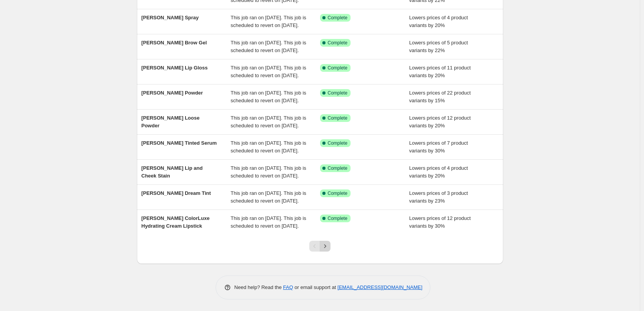 The width and height of the screenshot is (644, 311). What do you see at coordinates (315, 287) in the screenshot?
I see `span: or email support at` at bounding box center [315, 287].